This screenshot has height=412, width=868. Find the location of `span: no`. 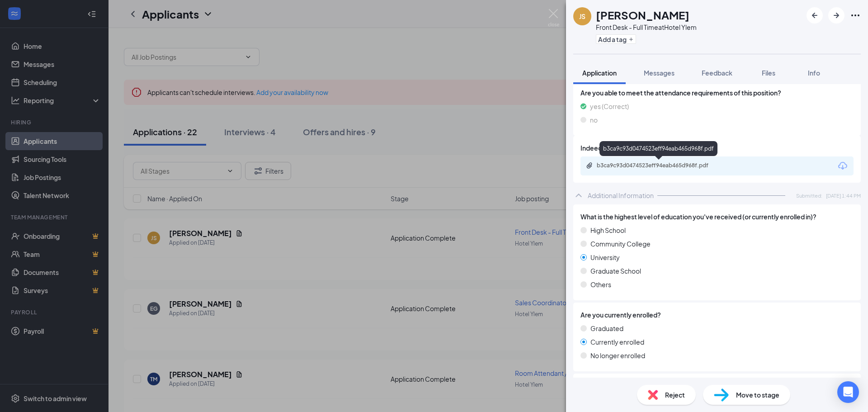

span: no is located at coordinates (594, 120).